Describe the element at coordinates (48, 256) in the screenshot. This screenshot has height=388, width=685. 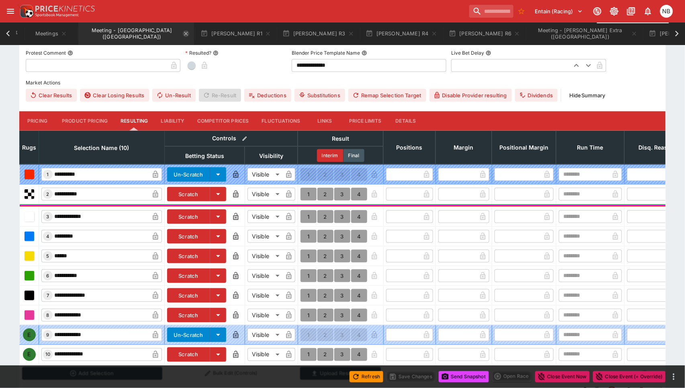
I see `span: 5` at that location.